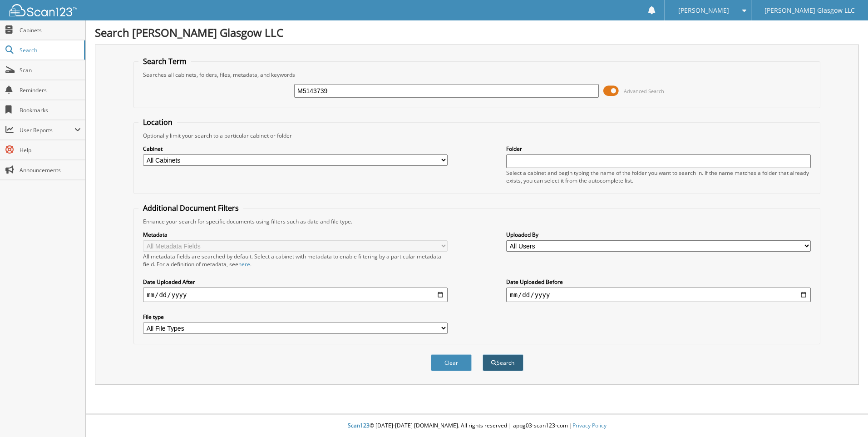 Image resolution: width=868 pixels, height=437 pixels. What do you see at coordinates (477, 75) in the screenshot?
I see `div: Searches all cabinets, folders, files, metadata, and keywords` at bounding box center [477, 75].